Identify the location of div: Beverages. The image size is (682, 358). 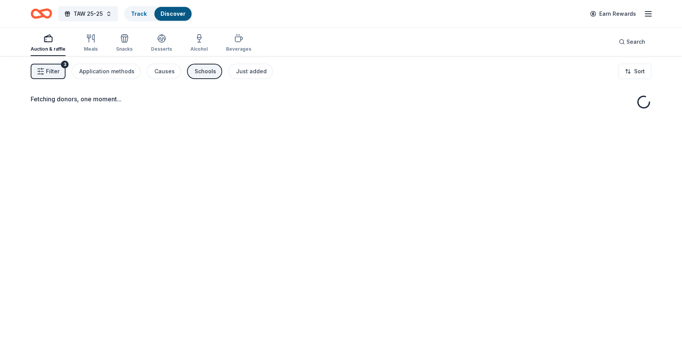
(239, 49).